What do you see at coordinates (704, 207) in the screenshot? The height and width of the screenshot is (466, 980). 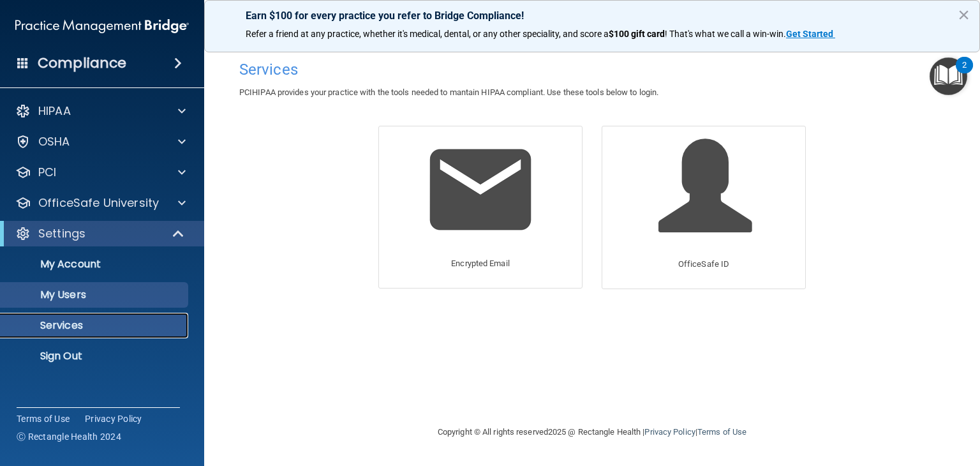 I see `a: OfficeSafe ID` at bounding box center [704, 207].